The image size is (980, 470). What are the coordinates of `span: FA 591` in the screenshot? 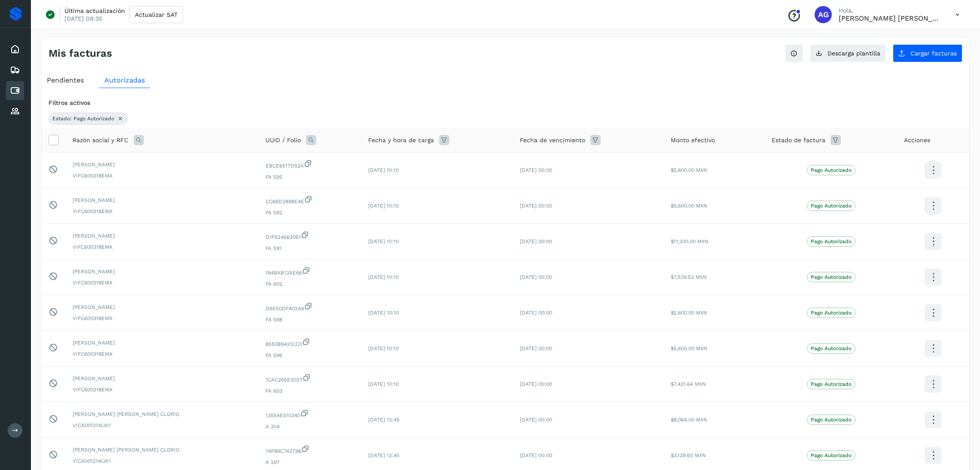 It's located at (310, 248).